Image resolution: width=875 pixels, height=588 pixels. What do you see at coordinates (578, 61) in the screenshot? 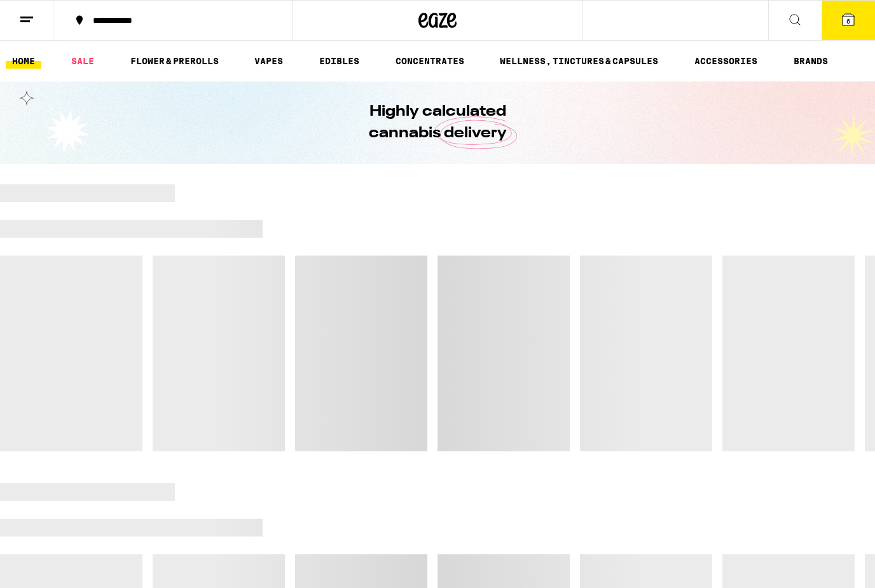
I see `a: WELLNESS, TINCTURES & CAPSULES` at bounding box center [578, 61].